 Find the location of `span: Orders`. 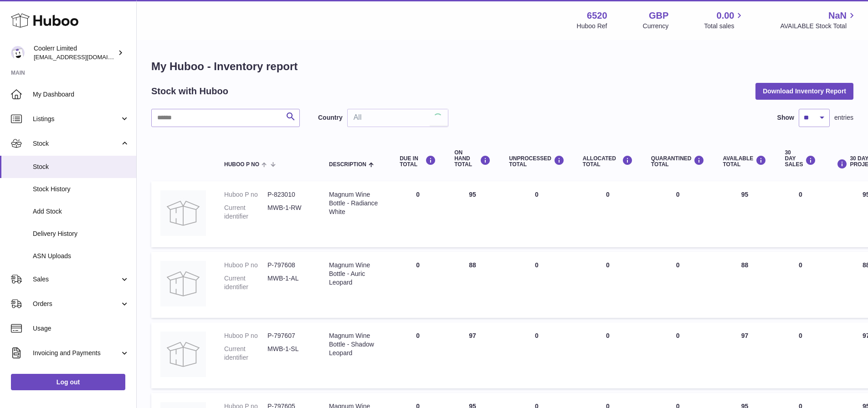

span: Orders is located at coordinates (76, 303).